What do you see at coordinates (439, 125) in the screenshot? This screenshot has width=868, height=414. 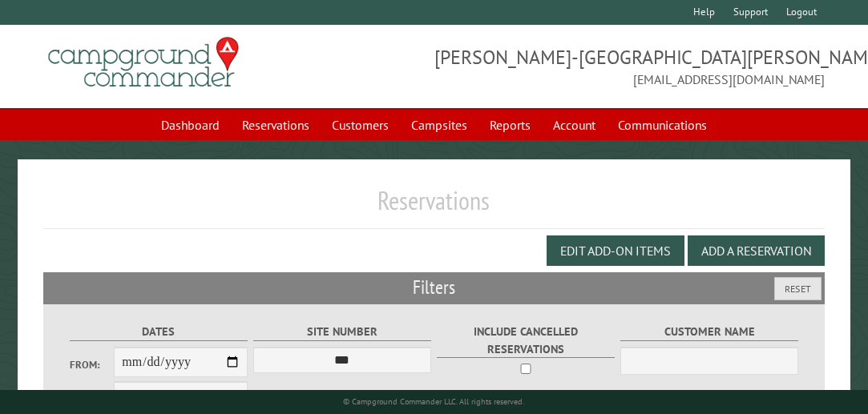 I see `a: Campsites` at bounding box center [439, 125].